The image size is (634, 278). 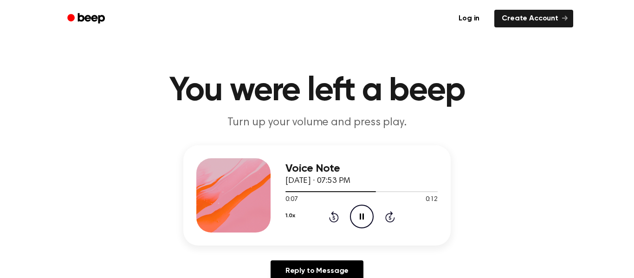 What do you see at coordinates (87, 19) in the screenshot?
I see `a: Beep` at bounding box center [87, 19].